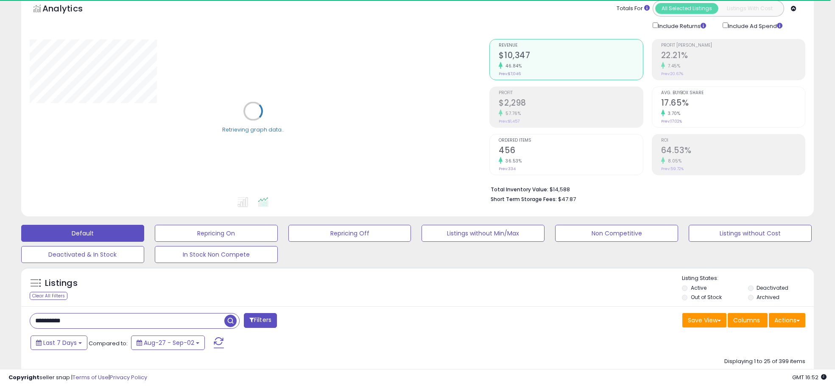 This screenshot has width=835, height=386. I want to click on div: Include Returns, so click(681, 25).